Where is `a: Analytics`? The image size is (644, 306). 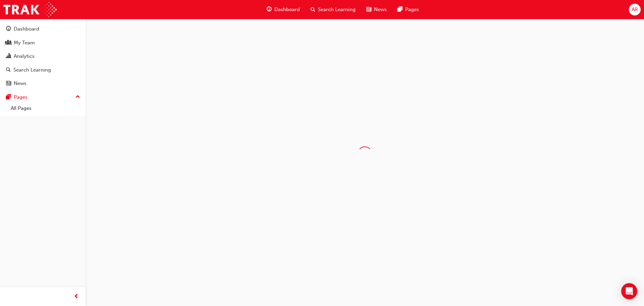
a: Analytics is located at coordinates (43, 56).